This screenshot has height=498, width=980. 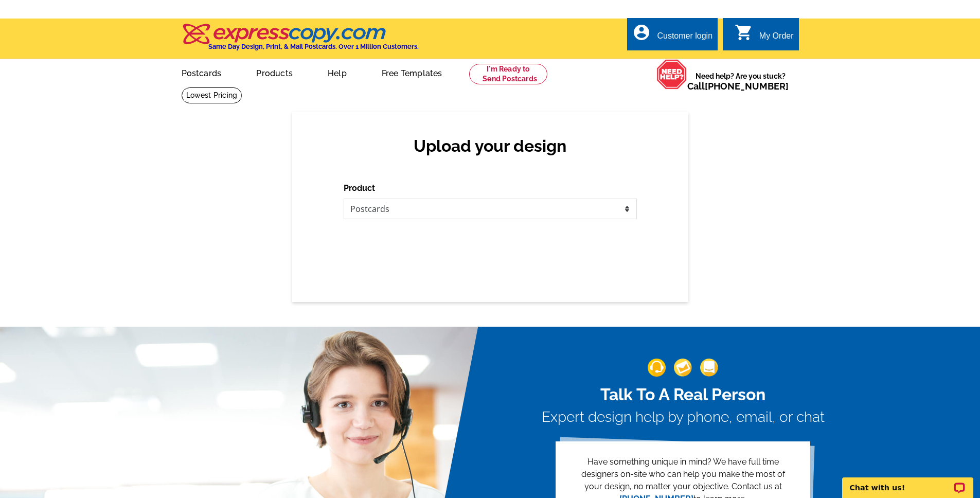 What do you see at coordinates (337, 72) in the screenshot?
I see `a: Help` at bounding box center [337, 72].